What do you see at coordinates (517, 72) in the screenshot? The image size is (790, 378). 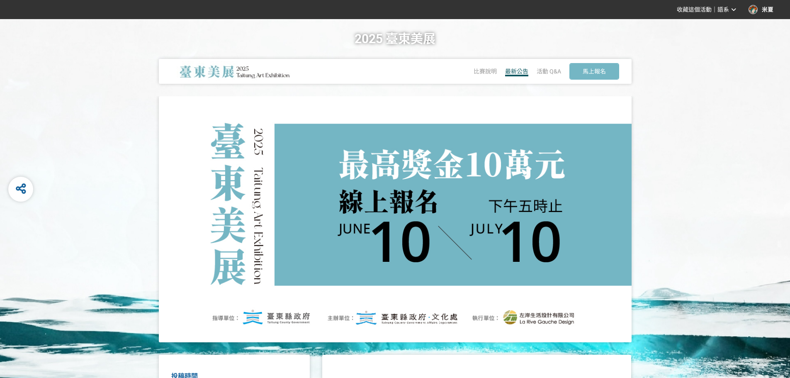 I see `a: 最新公告` at bounding box center [517, 72].